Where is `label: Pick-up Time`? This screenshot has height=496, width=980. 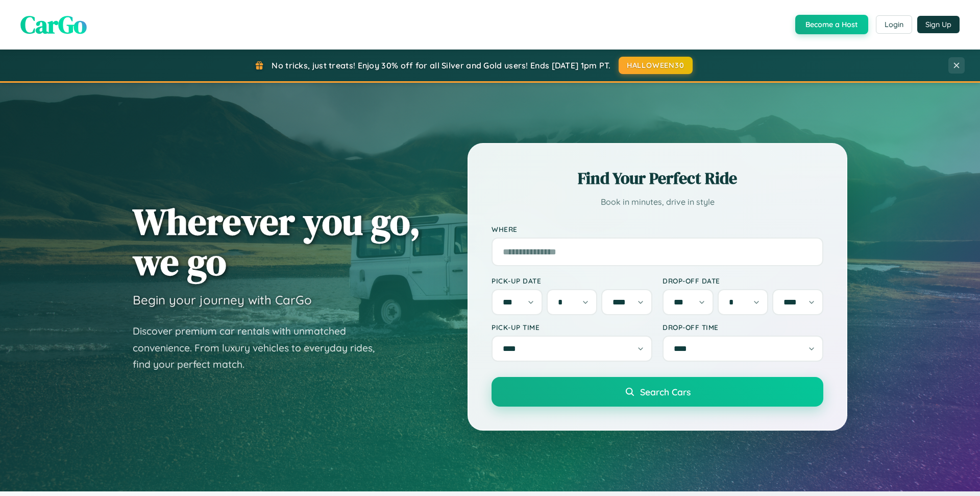
label: Pick-up Time is located at coordinates (571, 327).